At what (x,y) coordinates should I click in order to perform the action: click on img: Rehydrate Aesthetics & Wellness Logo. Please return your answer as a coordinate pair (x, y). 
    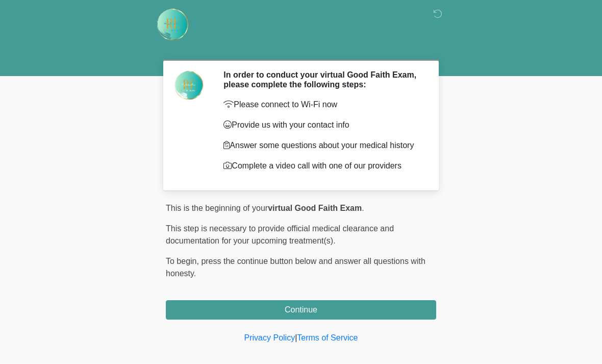
    Looking at the image, I should click on (172, 25).